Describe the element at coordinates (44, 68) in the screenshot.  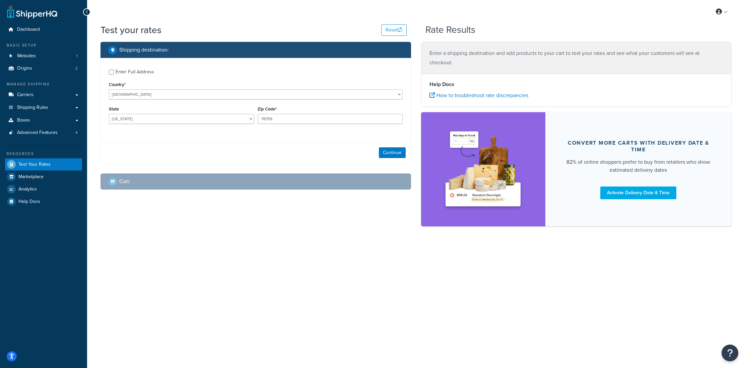
I see `li: Origins` at that location.